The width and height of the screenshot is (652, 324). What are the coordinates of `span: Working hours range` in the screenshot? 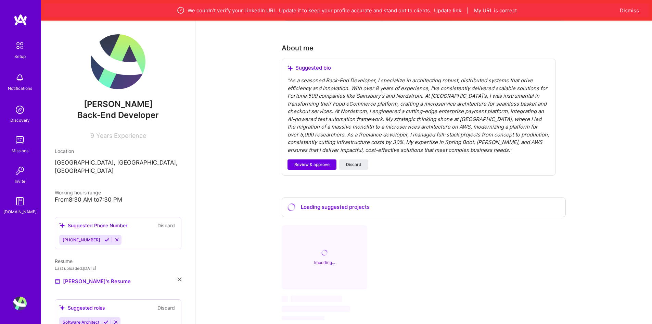 It's located at (78, 192).